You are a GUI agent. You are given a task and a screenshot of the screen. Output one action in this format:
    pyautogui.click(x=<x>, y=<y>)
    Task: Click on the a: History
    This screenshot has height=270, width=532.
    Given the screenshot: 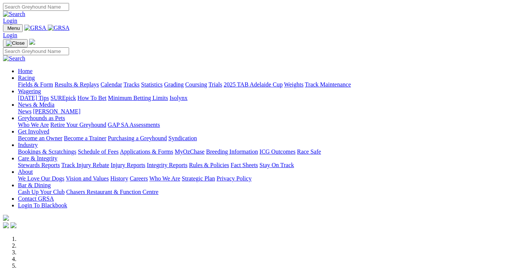 What is the action you would take?
    pyautogui.click(x=119, y=178)
    